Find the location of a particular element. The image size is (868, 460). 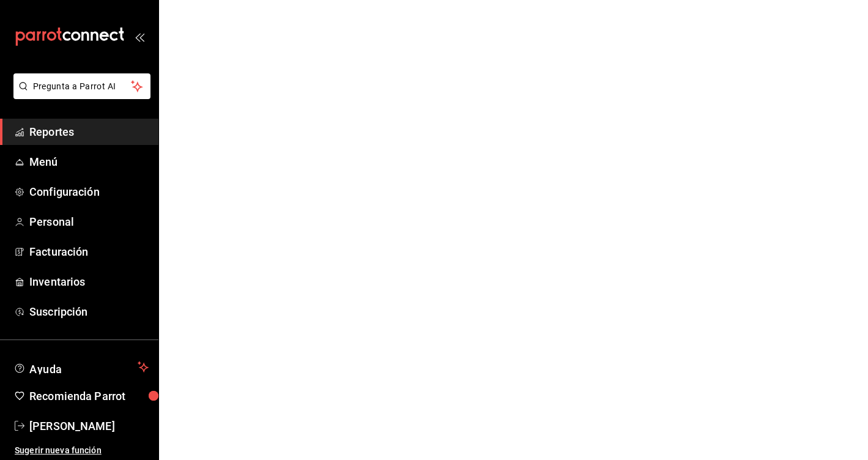

span: Configuración is located at coordinates (89, 191).